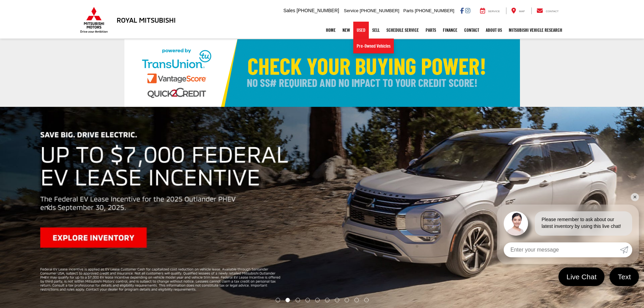 The width and height of the screenshot is (644, 308). Describe the element at coordinates (583, 223) in the screenshot. I see `div: Please remember to ask about our latest inventory by using this live chat!` at that location.